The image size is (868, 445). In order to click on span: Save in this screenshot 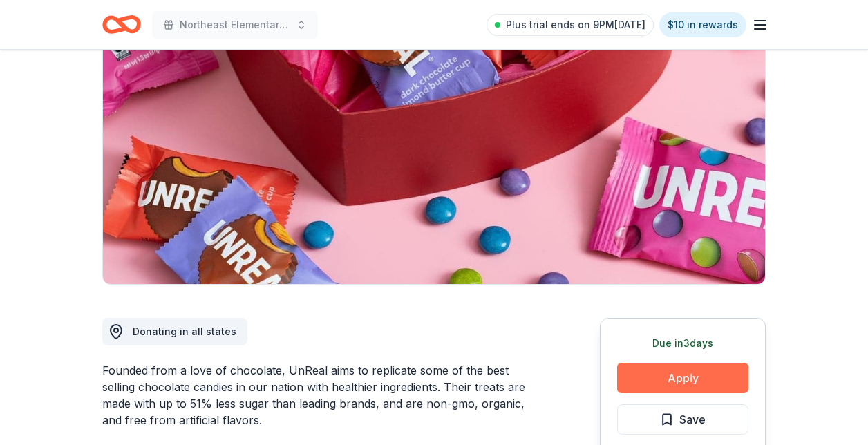, I will do `click(693, 419)`.